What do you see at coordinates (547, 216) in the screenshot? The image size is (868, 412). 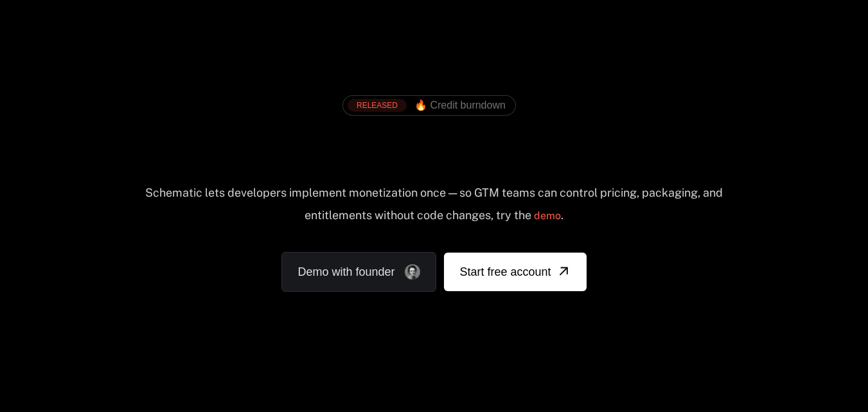 I see `a: demo` at bounding box center [547, 216].